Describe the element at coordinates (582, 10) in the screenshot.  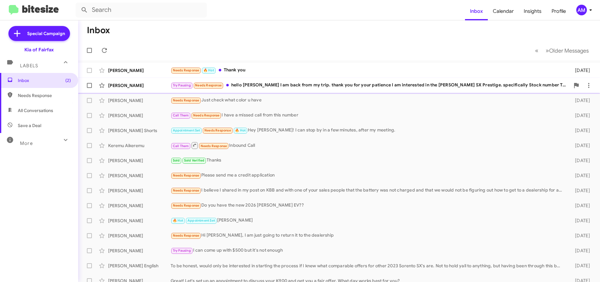
I see `button: AM` at that location.